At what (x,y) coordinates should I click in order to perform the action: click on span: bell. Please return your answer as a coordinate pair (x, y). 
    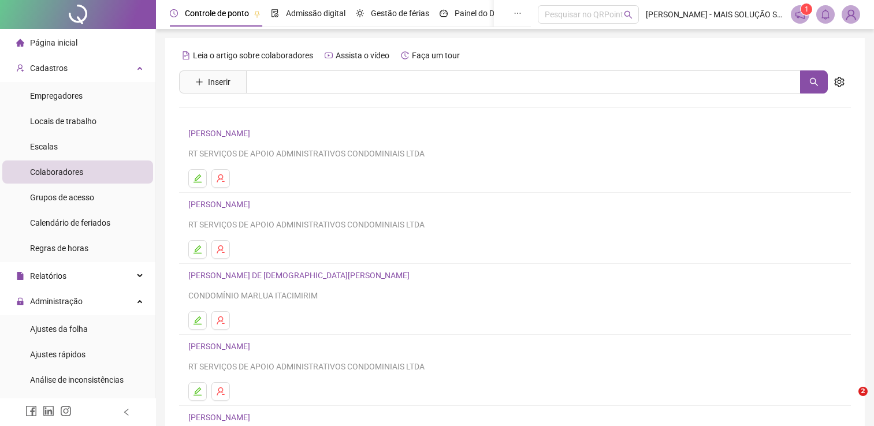
    Looking at the image, I should click on (825, 14).